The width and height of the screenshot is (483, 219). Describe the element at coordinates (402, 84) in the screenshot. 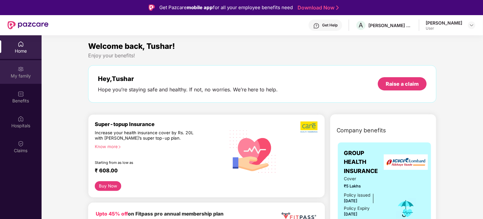

I see `div: Raise a claim` at that location.